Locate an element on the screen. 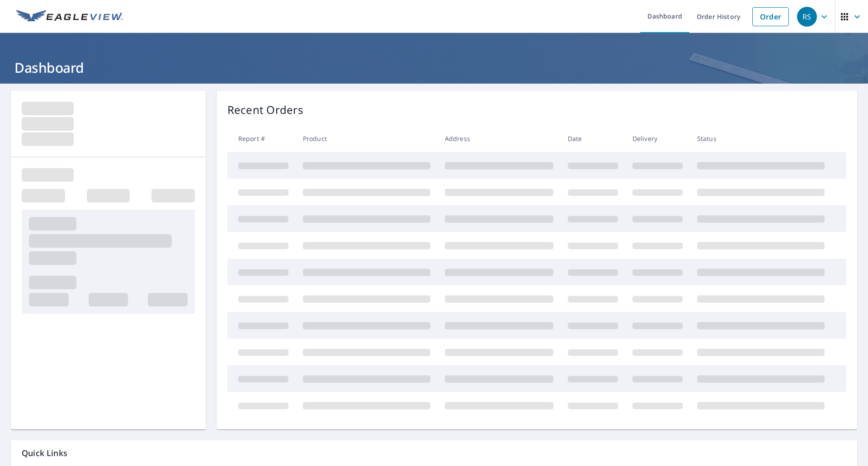 Image resolution: width=868 pixels, height=466 pixels. p: Recent Orders is located at coordinates (265, 110).